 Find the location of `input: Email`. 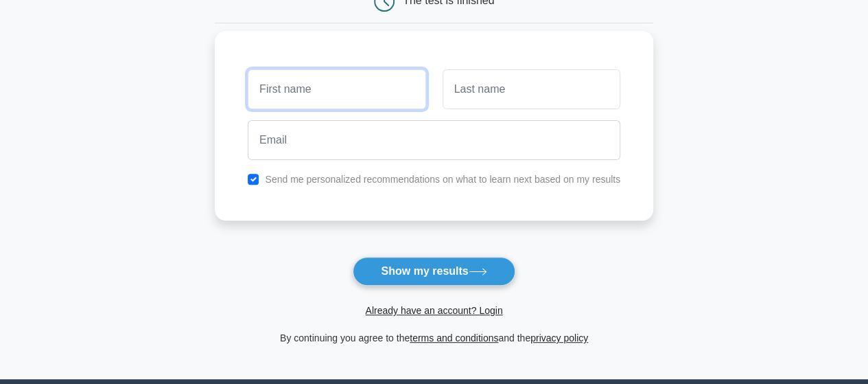

input: Email is located at coordinates (434, 140).